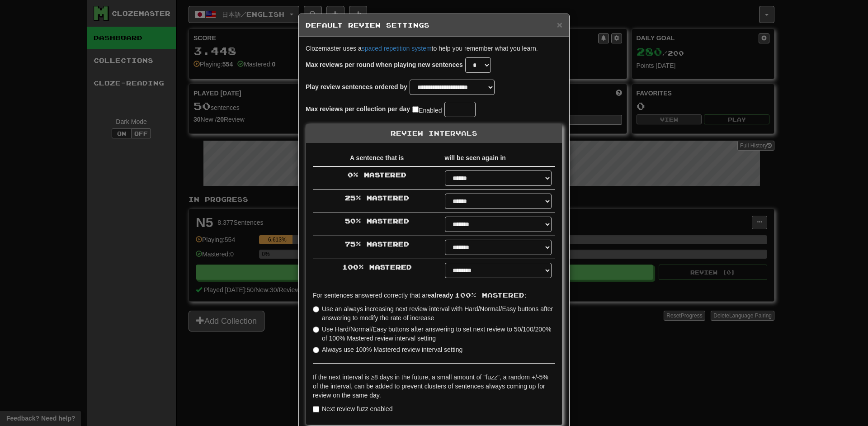 This screenshot has width=868, height=426. What do you see at coordinates (377, 175) in the screenshot?
I see `label: 0 % Mastered` at bounding box center [377, 175].